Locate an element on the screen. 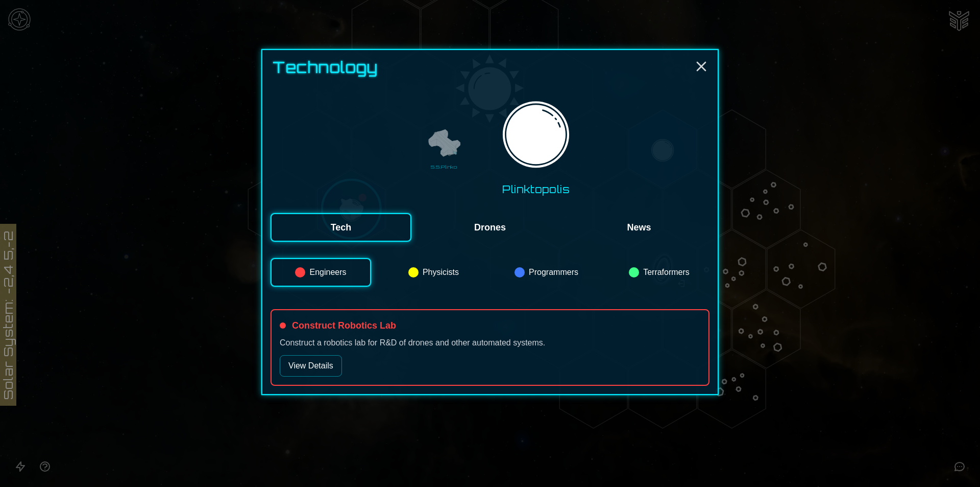  h4: Construct Robotics Lab is located at coordinates (344, 325).